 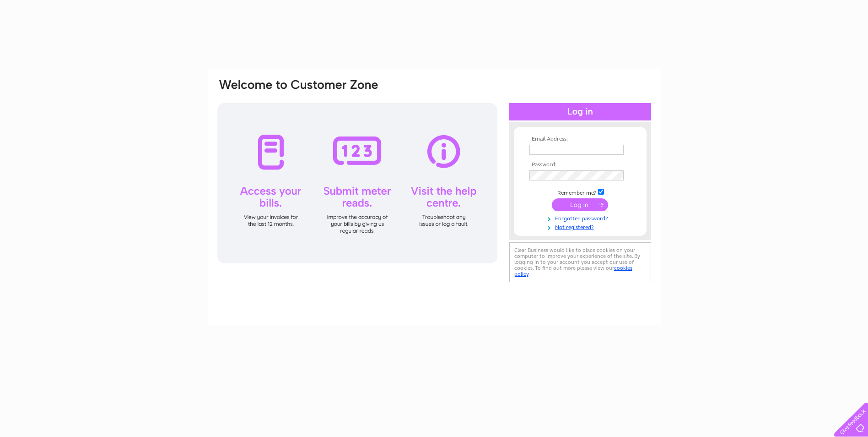 I want to click on a: Not registered?, so click(x=581, y=226).